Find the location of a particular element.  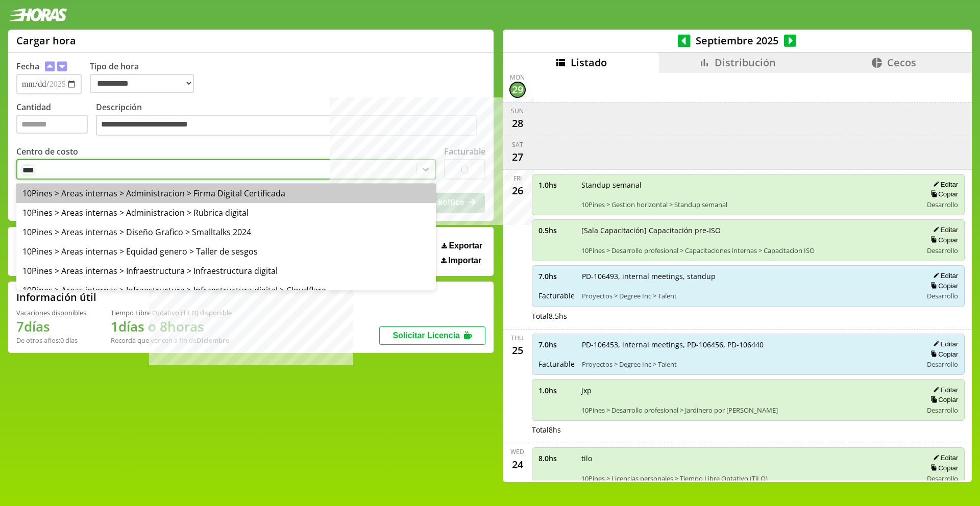

span: Exportar is located at coordinates (465, 246).